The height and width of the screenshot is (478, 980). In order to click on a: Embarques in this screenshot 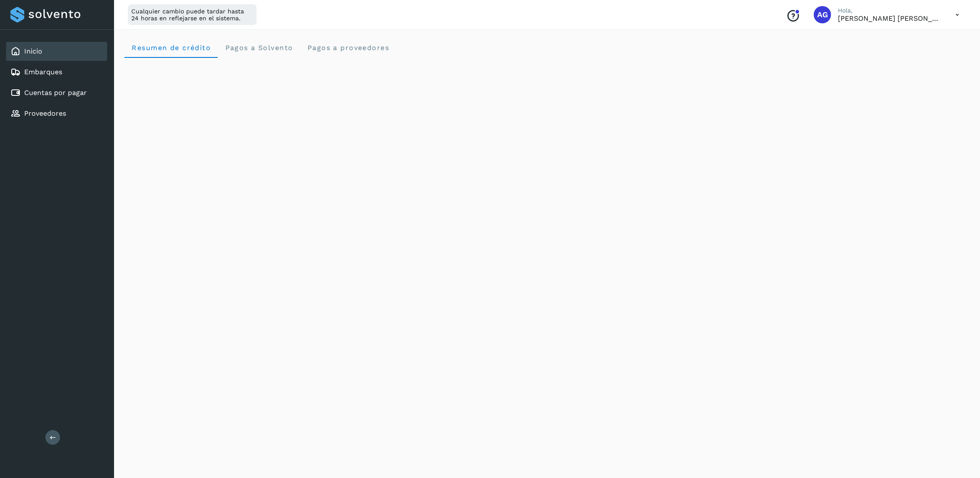, I will do `click(43, 71)`.